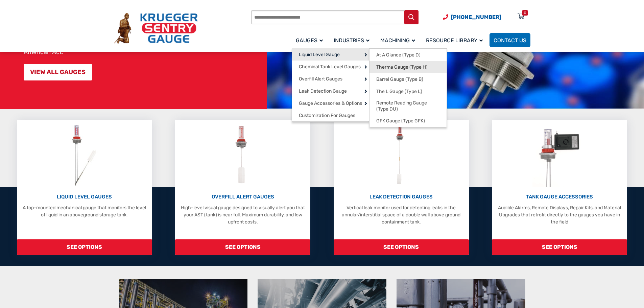 This screenshot has width=644, height=308. I want to click on span: Resource Library, so click(454, 40).